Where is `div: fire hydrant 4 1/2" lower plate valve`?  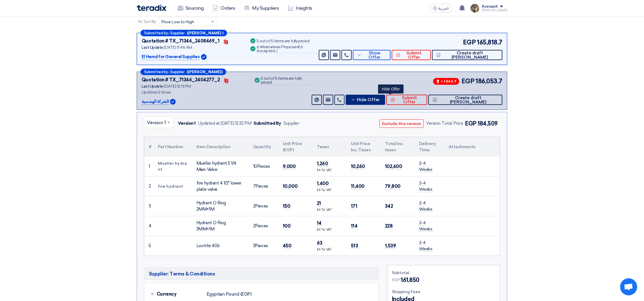 div: fire hydrant 4 1/2" lower plate valve is located at coordinates (220, 186).